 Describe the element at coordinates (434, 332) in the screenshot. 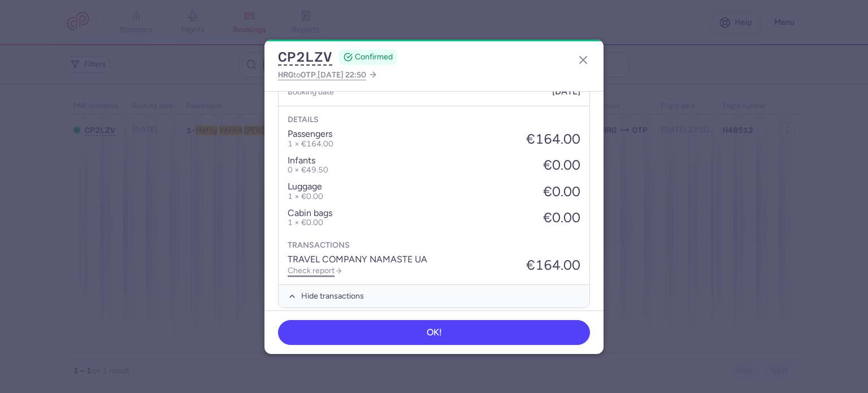

I see `button: OK!` at that location.